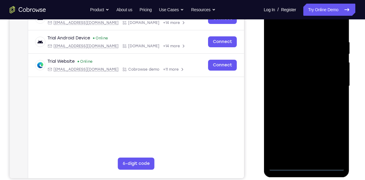 This screenshot has width=365, height=180. I want to click on span: Cobrowse demo, so click(134, 94).